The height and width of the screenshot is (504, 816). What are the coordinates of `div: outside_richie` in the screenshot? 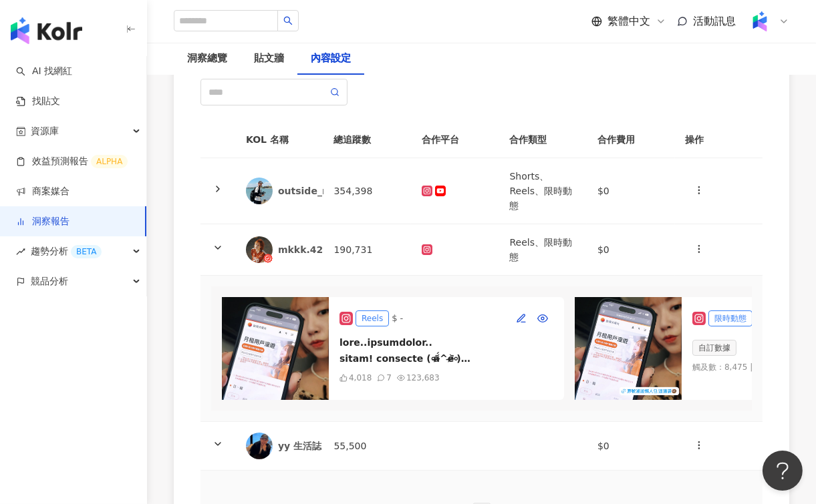 It's located at (315, 191).